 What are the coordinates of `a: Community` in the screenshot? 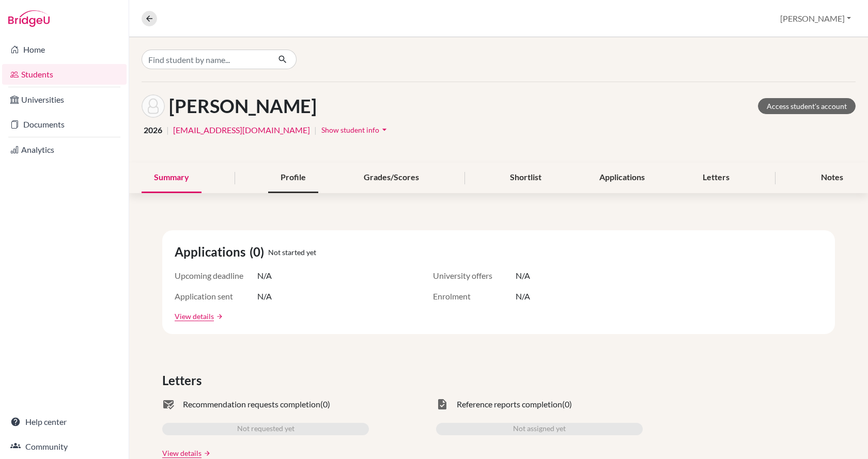 It's located at (64, 446).